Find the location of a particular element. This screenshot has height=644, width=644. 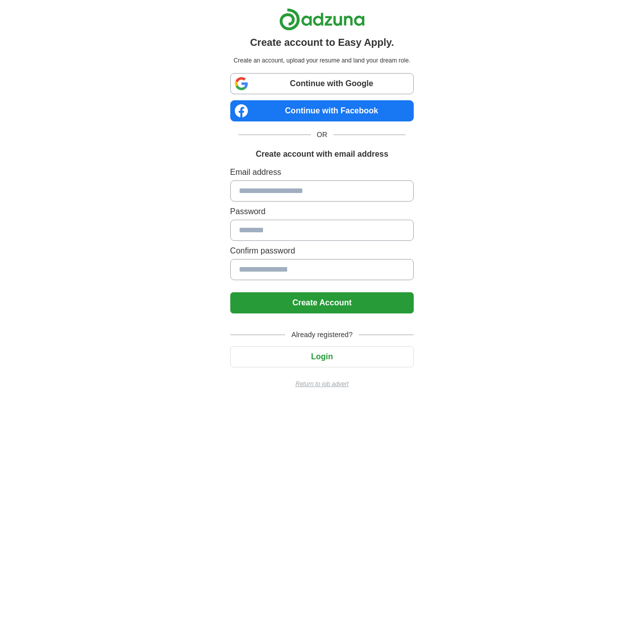

p: Return to job advert is located at coordinates (322, 384).